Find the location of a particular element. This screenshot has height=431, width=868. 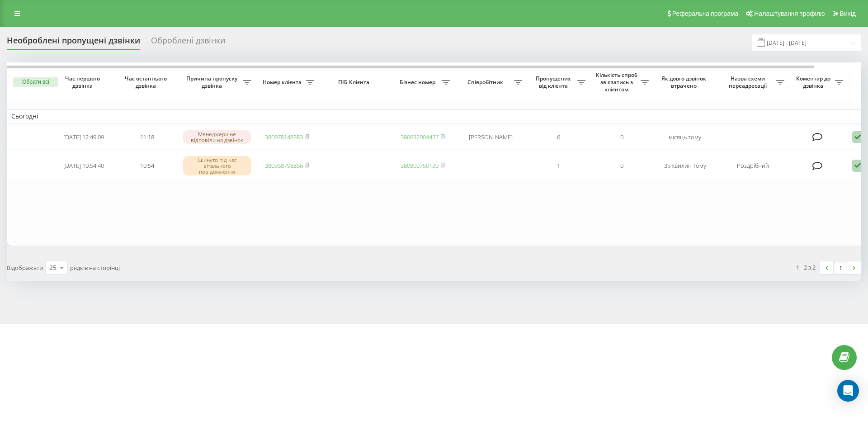

span: Співробітник is located at coordinates (486, 82).